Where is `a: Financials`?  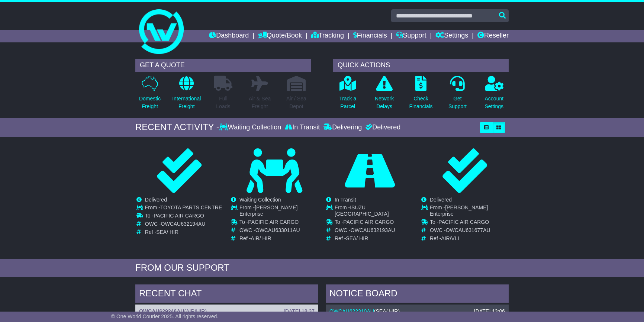
a: Financials is located at coordinates (370, 36).